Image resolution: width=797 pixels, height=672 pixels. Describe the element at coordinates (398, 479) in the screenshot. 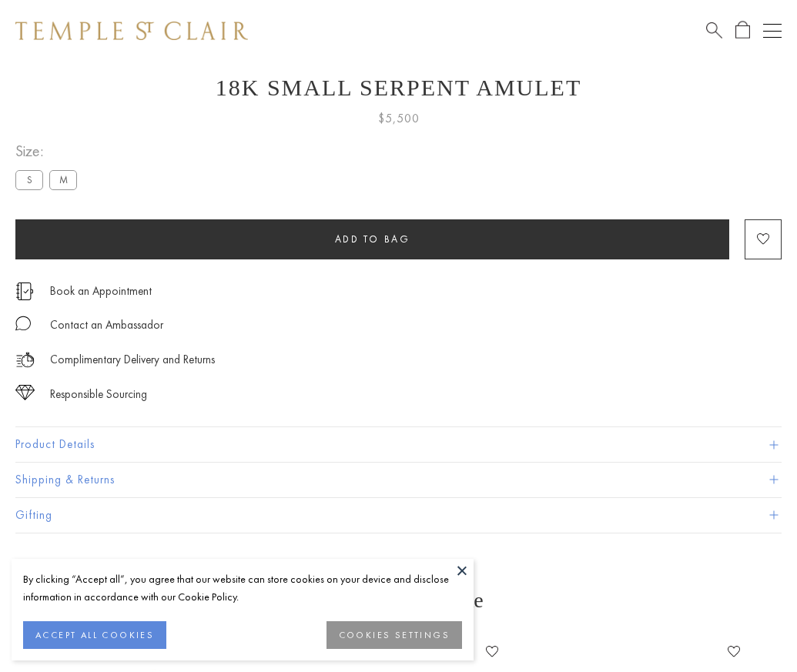

I see `button: Shipping & Returns` at that location.